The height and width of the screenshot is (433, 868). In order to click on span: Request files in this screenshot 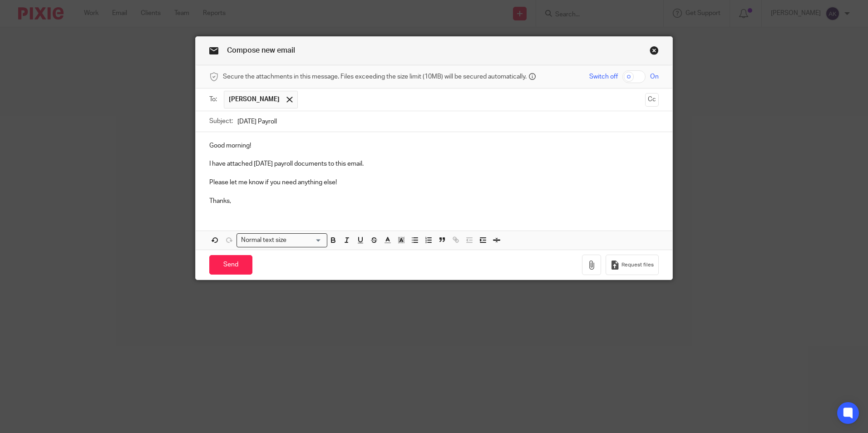, I will do `click(637, 265)`.